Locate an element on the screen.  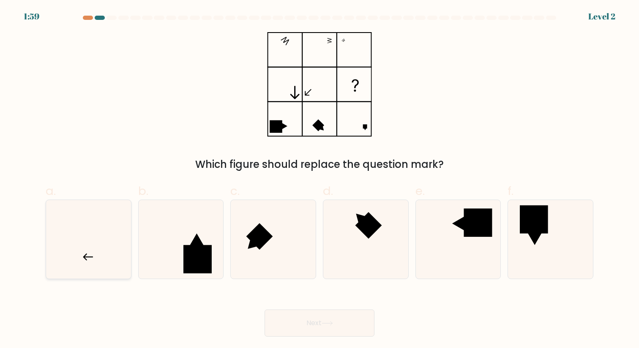
button: Next is located at coordinates (320, 323).